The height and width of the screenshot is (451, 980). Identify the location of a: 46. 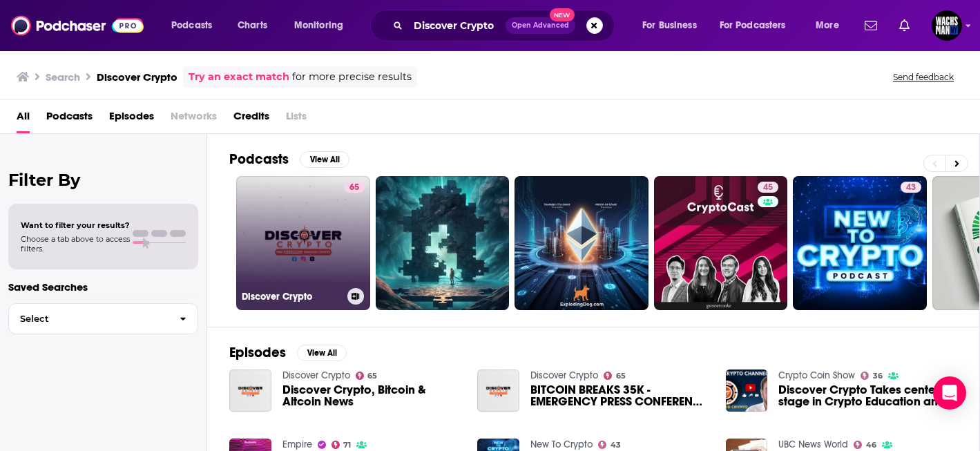
(865, 445).